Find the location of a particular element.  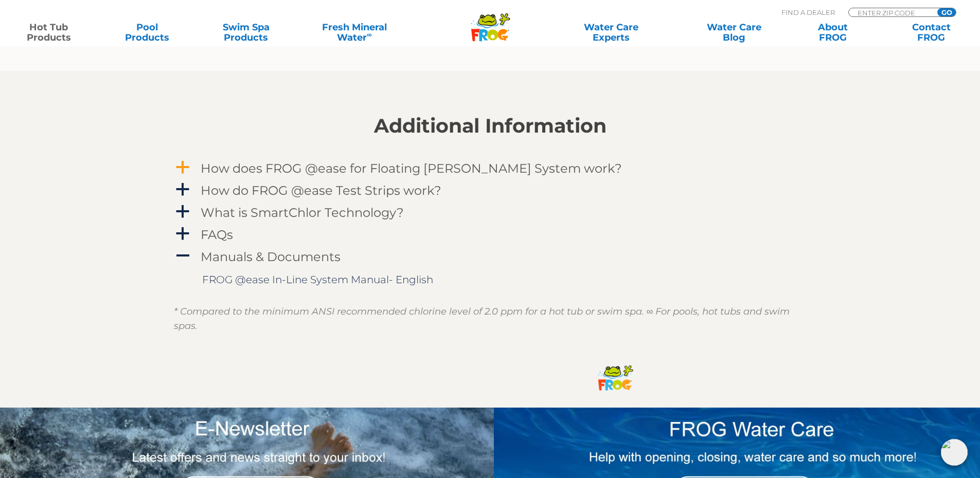

h4: How do FROG @ease Test Strips work? is located at coordinates (321, 190).